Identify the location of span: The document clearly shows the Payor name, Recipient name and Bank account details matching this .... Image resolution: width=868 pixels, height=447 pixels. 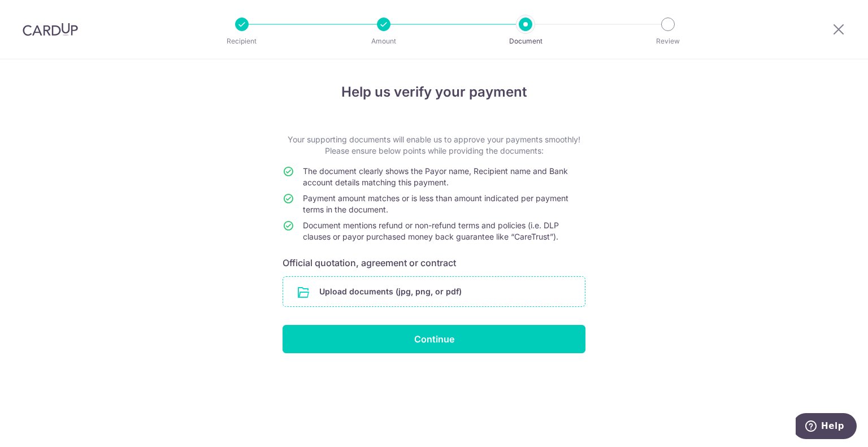
(435, 176).